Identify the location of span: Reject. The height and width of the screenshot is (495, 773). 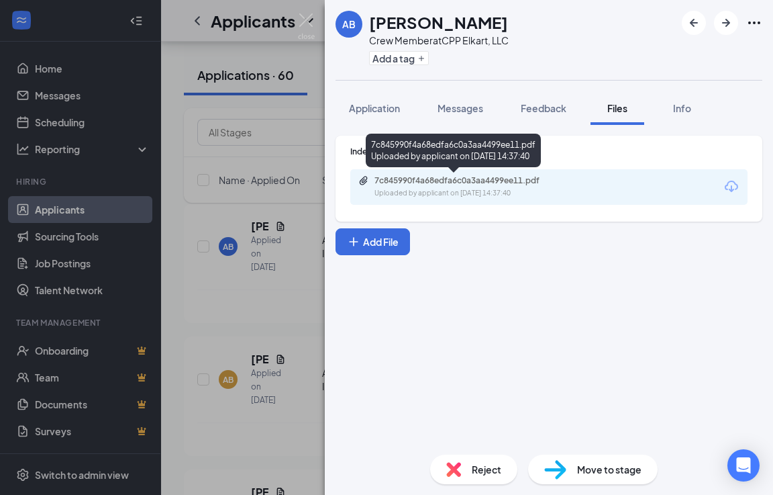
(487, 469).